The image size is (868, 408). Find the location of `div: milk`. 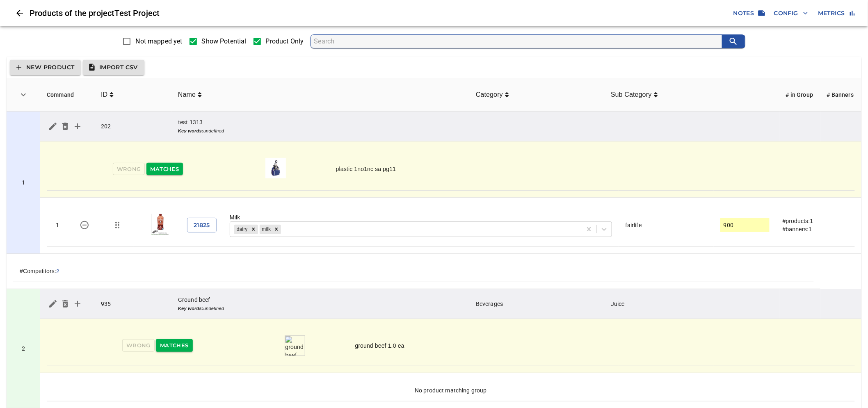

div: milk is located at coordinates (266, 229).